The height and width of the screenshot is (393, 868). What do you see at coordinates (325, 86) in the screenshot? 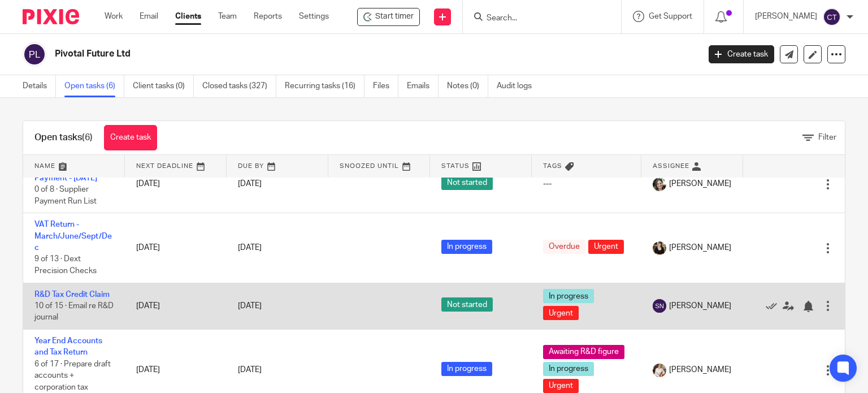
I see `a: Recurring tasks (16)` at bounding box center [325, 86].